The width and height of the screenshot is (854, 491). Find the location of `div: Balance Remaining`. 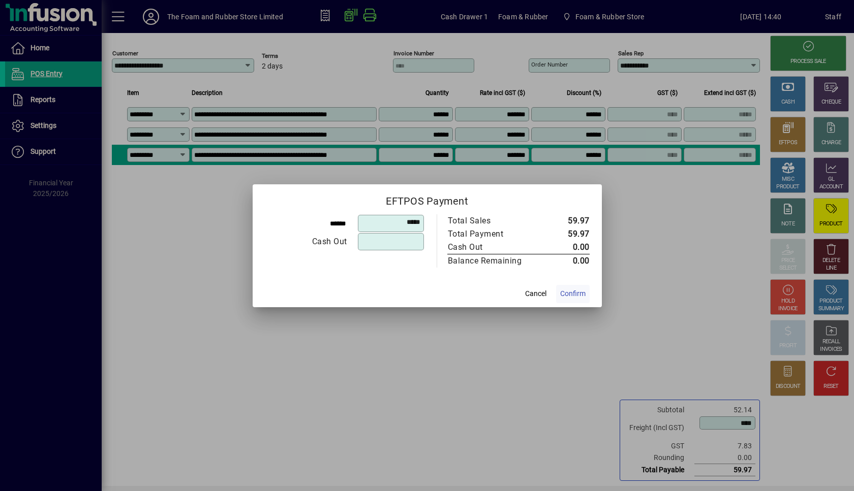

div: Balance Remaining is located at coordinates (490, 261).